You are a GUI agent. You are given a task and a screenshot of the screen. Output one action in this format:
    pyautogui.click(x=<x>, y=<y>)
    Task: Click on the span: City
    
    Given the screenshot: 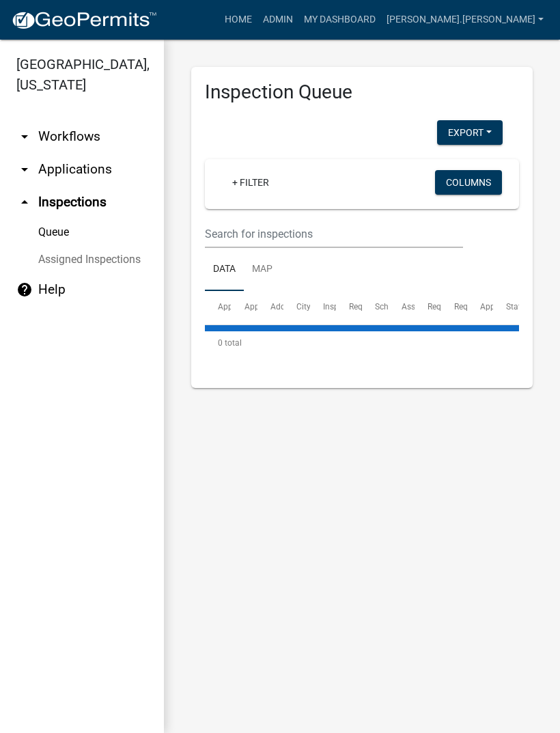 What is the action you would take?
    pyautogui.click(x=303, y=307)
    